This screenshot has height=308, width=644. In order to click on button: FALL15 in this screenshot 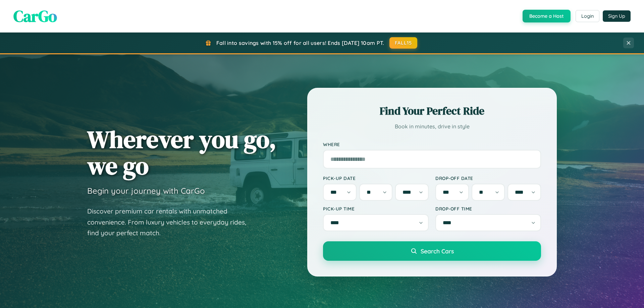, I will do `click(404, 43)`.